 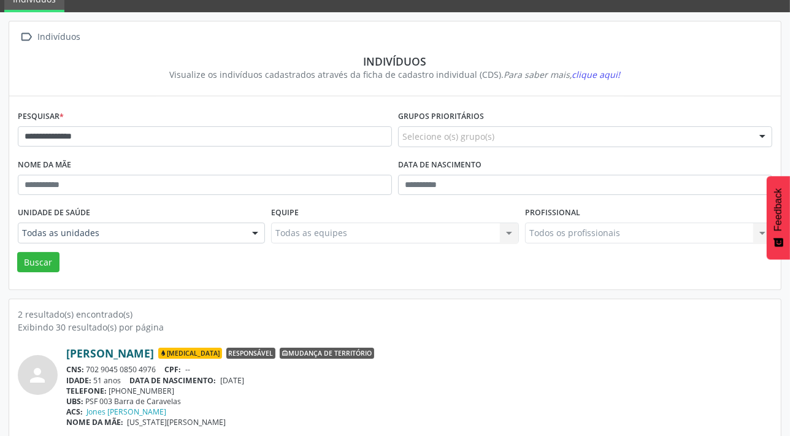 What do you see at coordinates (419, 401) in the screenshot?
I see `div: PSF 003 Barra de Caravelas` at bounding box center [419, 401].